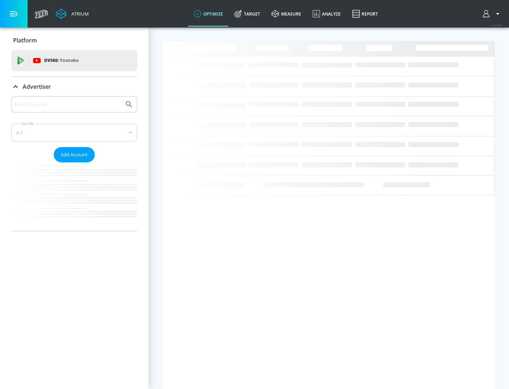  I want to click on span: v 4.24.0, so click(497, 25).